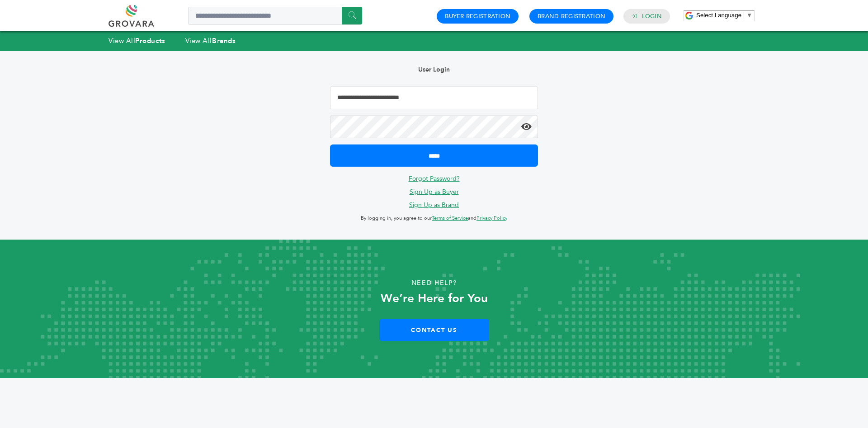 The image size is (868, 428). I want to click on p: By logging in, you agree to our and, so click(434, 218).